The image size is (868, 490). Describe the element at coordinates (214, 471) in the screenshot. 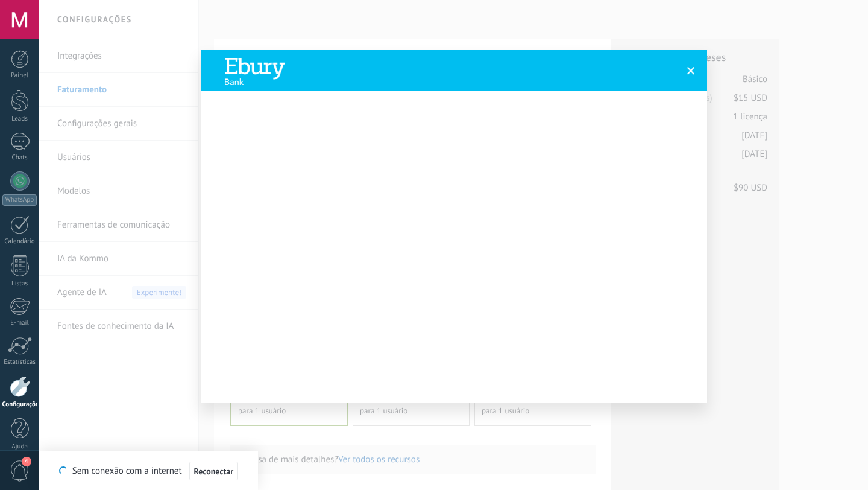

I see `span: Reconectar` at that location.